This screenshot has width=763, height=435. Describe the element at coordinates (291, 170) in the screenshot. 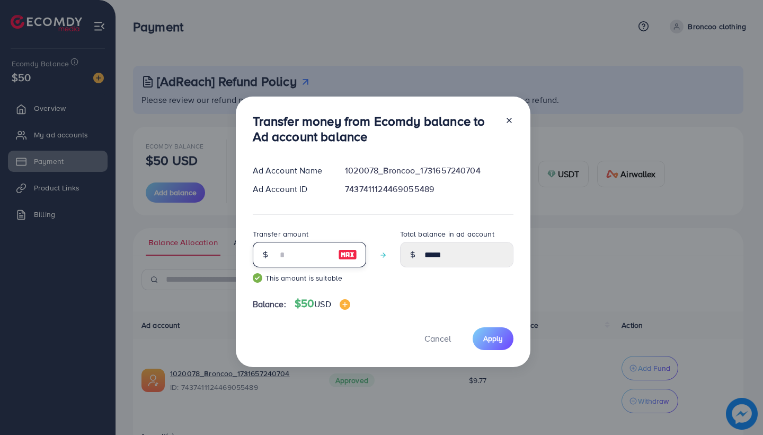

I see `div: Ad Account Name` at that location.